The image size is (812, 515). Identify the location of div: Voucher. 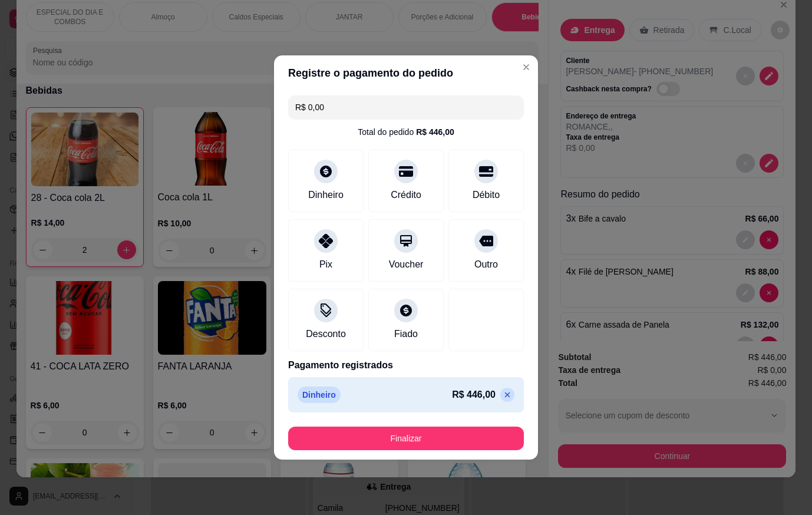
(406, 264).